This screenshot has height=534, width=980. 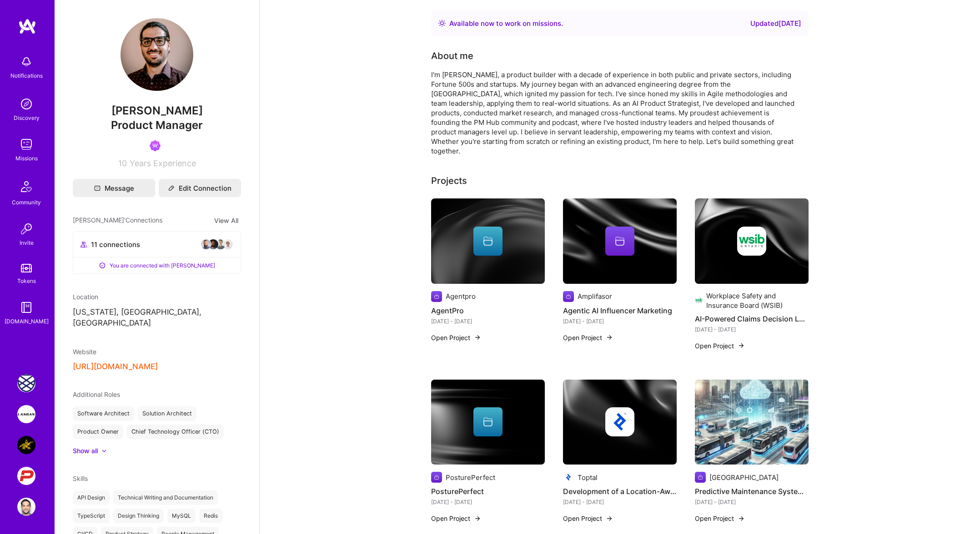 What do you see at coordinates (163, 163) in the screenshot?
I see `span: Years Experience` at bounding box center [163, 163].